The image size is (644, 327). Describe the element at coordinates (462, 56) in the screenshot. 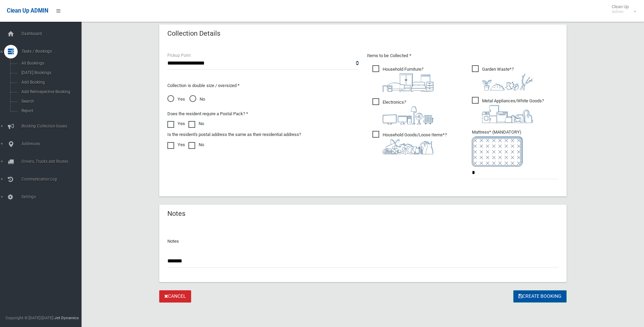

I see `p: Items to be Collected *` at that location.